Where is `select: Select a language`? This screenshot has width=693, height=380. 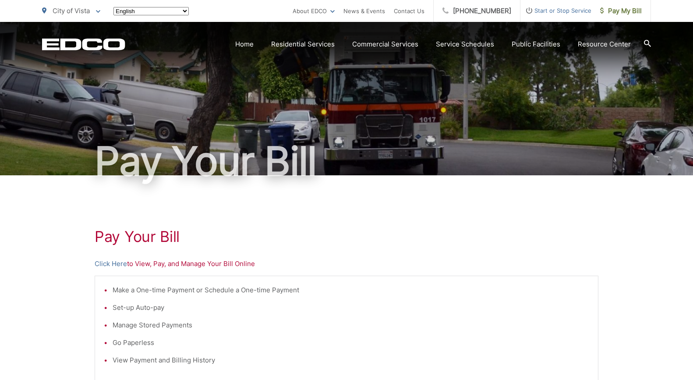
select: Select a language is located at coordinates (151, 11).